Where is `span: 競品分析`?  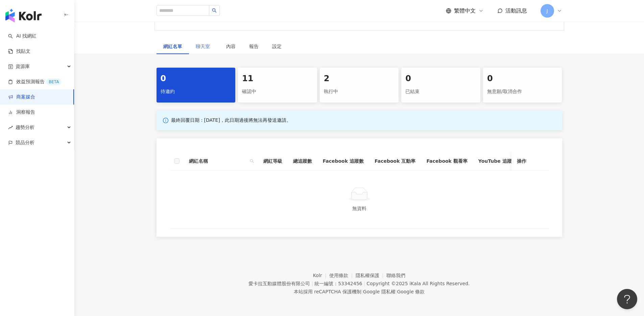
span: 競品分析 is located at coordinates (25, 142).